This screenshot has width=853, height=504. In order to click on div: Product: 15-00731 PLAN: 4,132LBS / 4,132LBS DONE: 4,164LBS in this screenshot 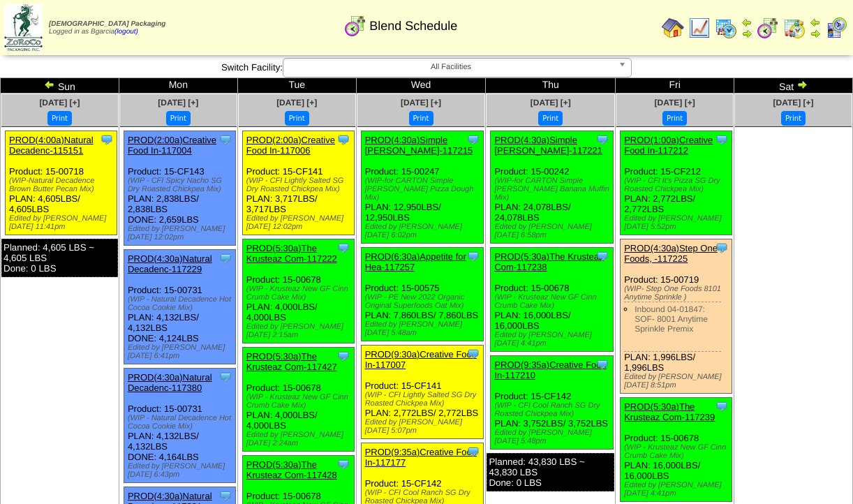, I will do `click(179, 426)`.